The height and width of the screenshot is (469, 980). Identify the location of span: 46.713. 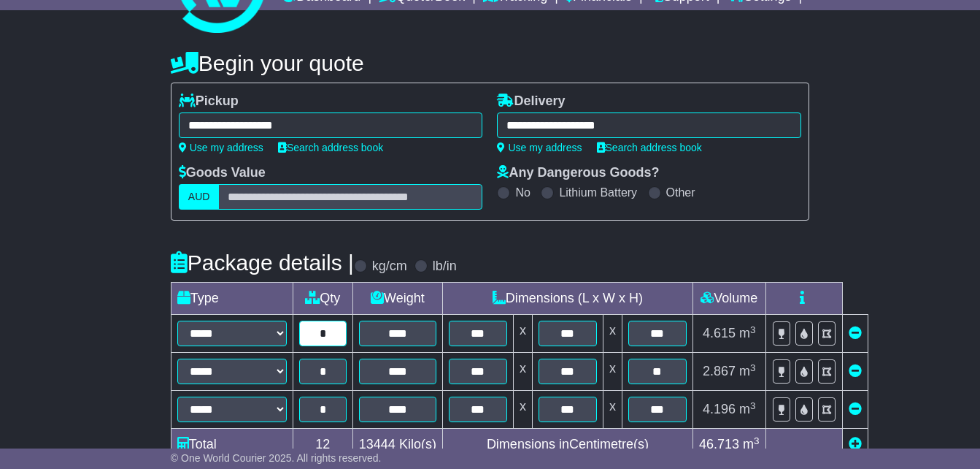
(719, 444).